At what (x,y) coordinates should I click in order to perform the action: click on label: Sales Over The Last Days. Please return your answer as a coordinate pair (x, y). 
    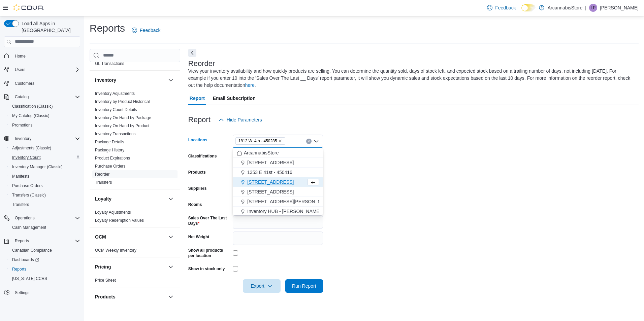
    Looking at the image, I should click on (209, 221).